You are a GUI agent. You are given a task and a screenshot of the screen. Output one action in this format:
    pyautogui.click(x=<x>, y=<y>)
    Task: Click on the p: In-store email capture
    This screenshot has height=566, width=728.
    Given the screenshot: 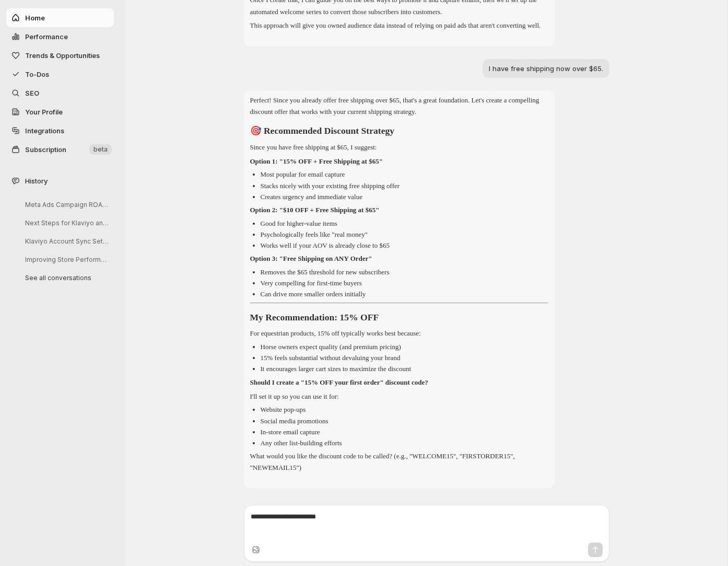 What is the action you would take?
    pyautogui.click(x=290, y=431)
    